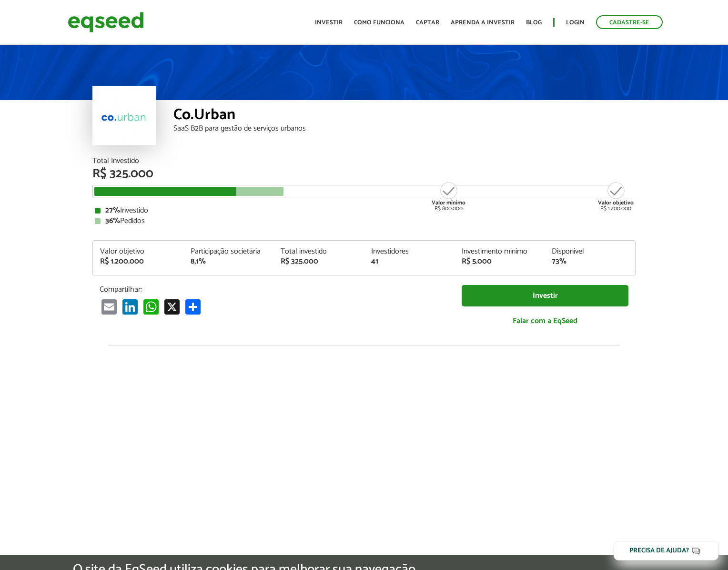 The height and width of the screenshot is (570, 728). I want to click on img: EqSeed, so click(106, 22).